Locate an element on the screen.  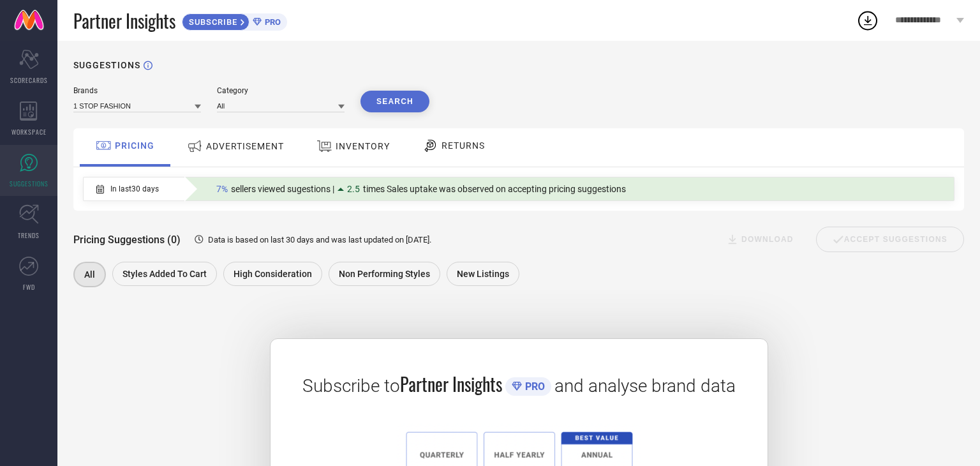
span: In last 30 days is located at coordinates (135, 189).